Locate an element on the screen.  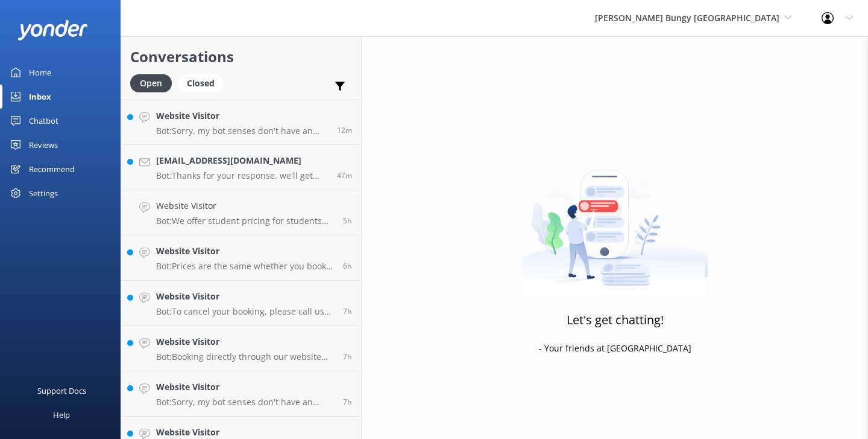
span: 11:41pm 19-Aug-2025 (UTC +12:00) Pacific/Auckland is located at coordinates (347, 356).